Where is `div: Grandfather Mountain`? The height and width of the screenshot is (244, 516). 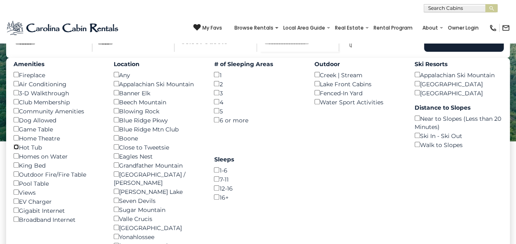 div: Grandfather Mountain is located at coordinates (158, 165).